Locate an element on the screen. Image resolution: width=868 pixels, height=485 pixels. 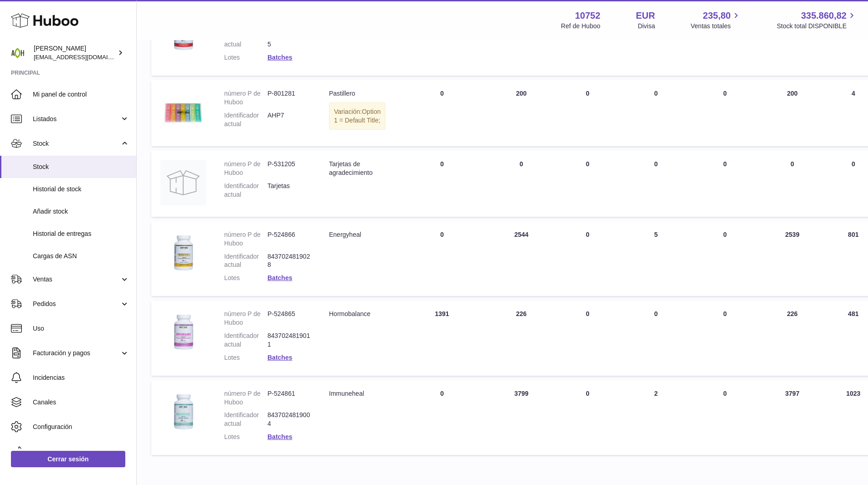
dd: P-801281 is located at coordinates (289, 98).